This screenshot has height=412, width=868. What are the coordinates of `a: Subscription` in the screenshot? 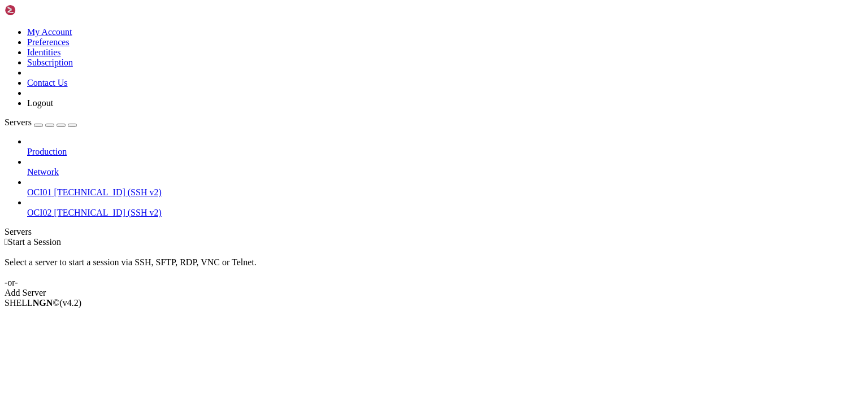 It's located at (50, 62).